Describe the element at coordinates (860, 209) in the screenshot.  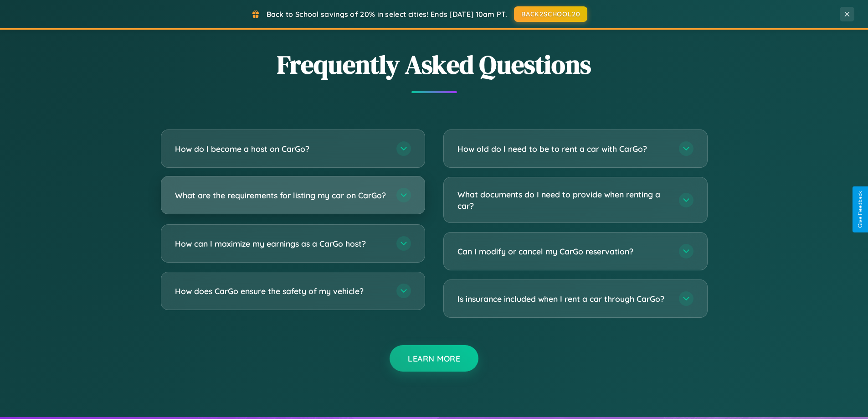
I see `div: Give Feedback` at that location.